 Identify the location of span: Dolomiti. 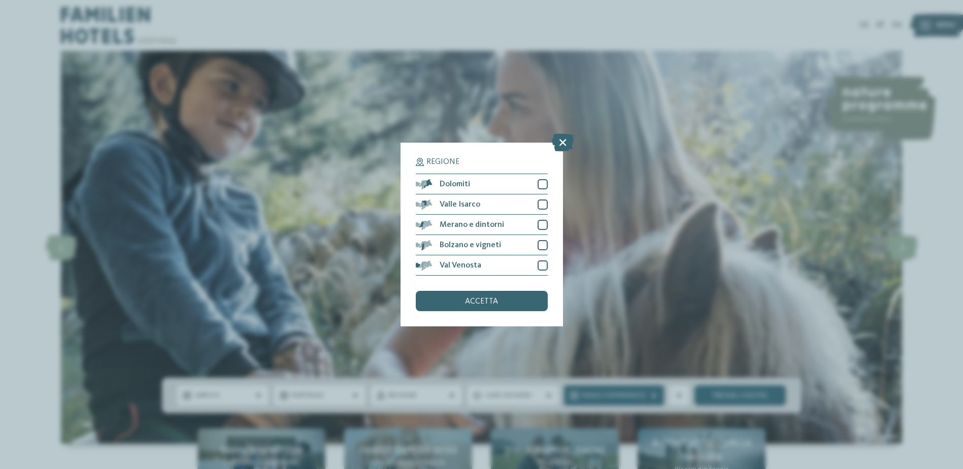
(455, 184).